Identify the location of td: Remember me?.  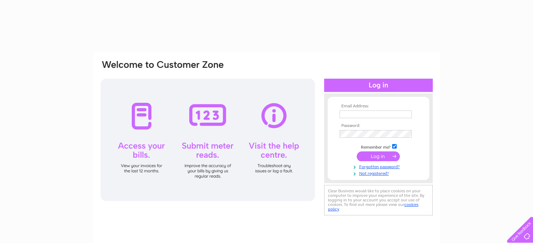
(378, 147).